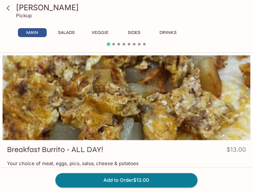 Image resolution: width=253 pixels, height=193 pixels. Describe the element at coordinates (24, 15) in the screenshot. I see `p: Pickup` at that location.